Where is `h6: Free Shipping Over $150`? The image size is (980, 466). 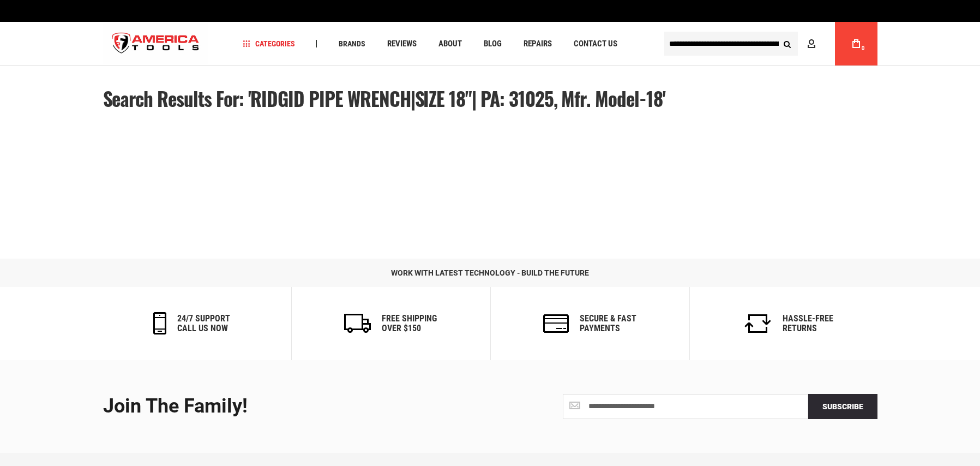 h6: Free Shipping Over $150 is located at coordinates (409, 323).